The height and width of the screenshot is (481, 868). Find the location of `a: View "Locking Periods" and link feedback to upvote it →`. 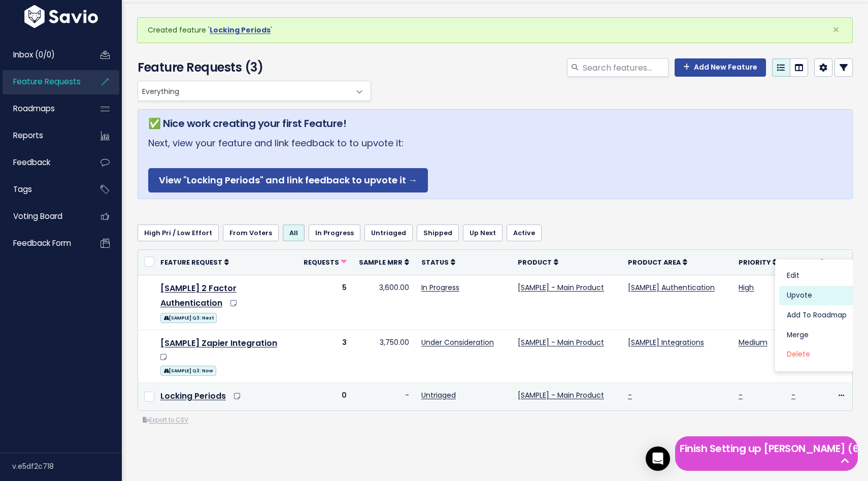

a: View "Locking Periods" and link feedback to upvote it → is located at coordinates (288, 180).